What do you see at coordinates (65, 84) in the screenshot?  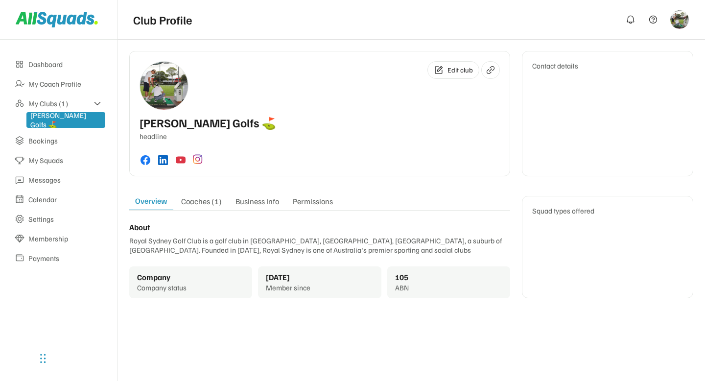 I see `div: My Coach Profile` at bounding box center [65, 84].